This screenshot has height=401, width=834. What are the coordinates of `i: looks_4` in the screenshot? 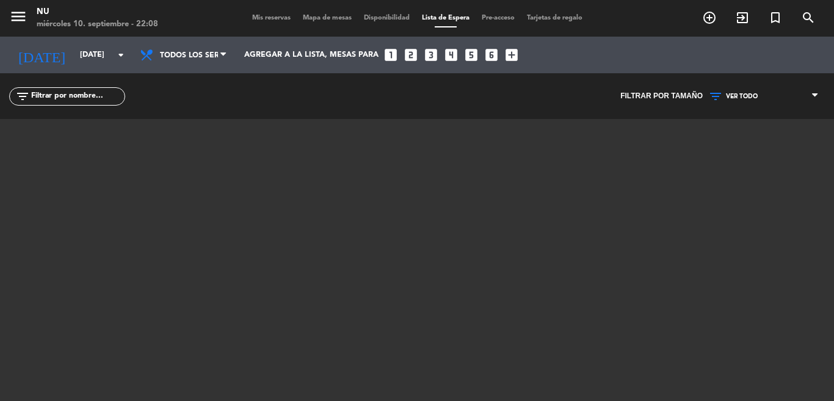 It's located at (451, 55).